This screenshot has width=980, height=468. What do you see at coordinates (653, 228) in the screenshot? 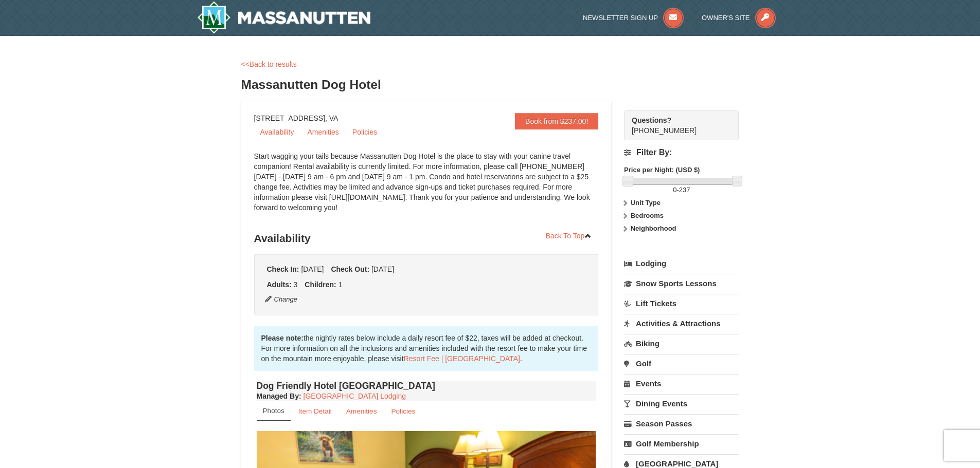
I see `strong: Neighborhood` at bounding box center [653, 228].